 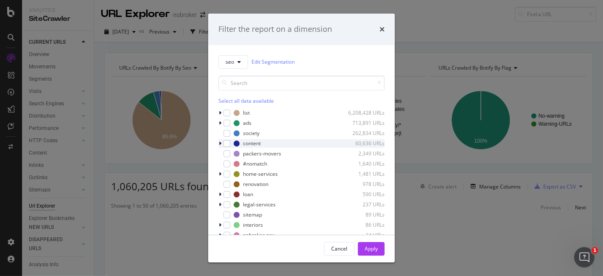 I want to click on div: 1,640 URLs, so click(x=364, y=163).